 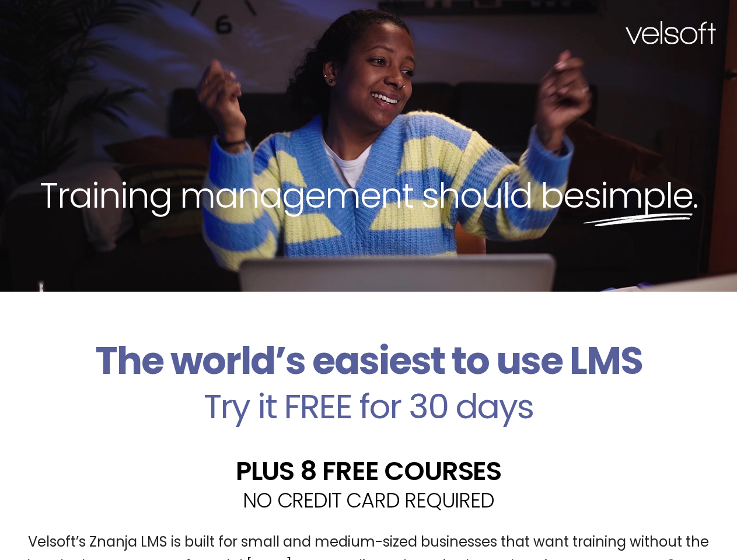 What do you see at coordinates (368, 361) in the screenshot?
I see `h2: The world’s easiest to use LMS` at bounding box center [368, 361].